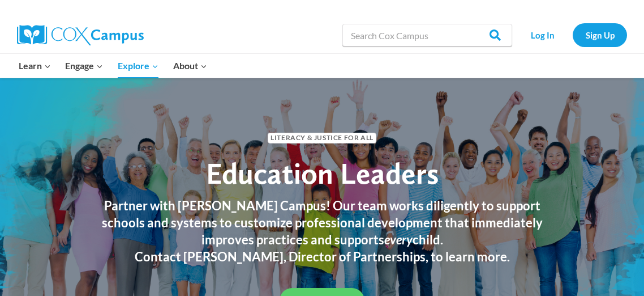  Describe the element at coordinates (428, 35) in the screenshot. I see `input: Search Cox Campus` at that location.